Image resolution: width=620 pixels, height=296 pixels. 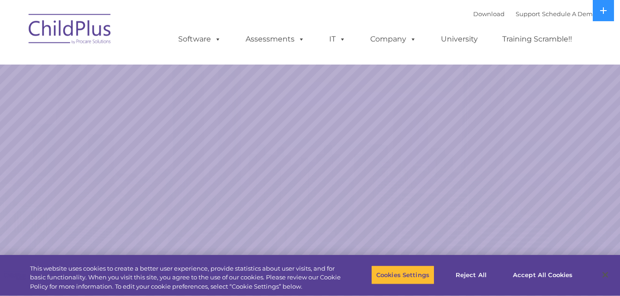 What do you see at coordinates (199, 39) in the screenshot?
I see `a: Software` at bounding box center [199, 39].